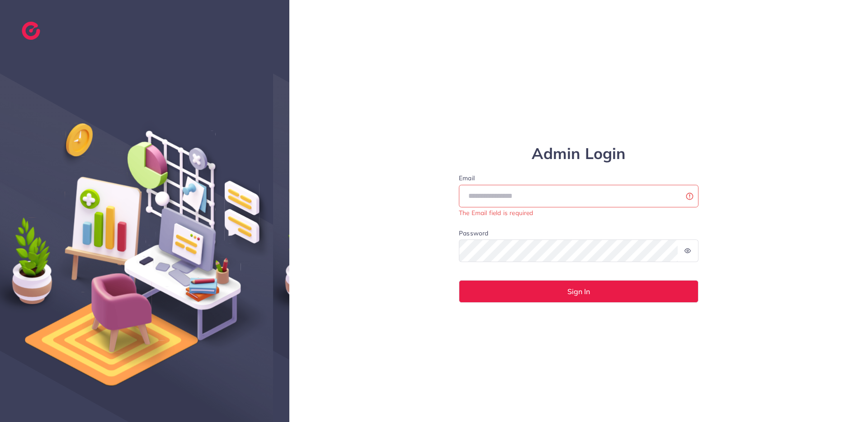  I want to click on button: Sign In, so click(579, 291).